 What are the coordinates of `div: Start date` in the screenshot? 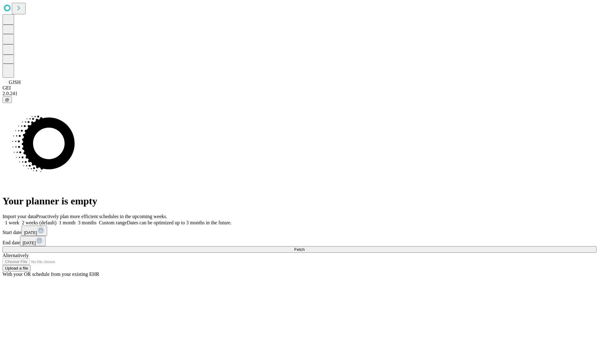 It's located at (300, 231).